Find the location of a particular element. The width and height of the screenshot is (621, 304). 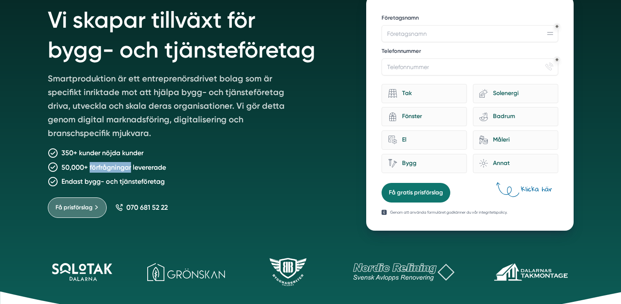

label: Telefonnummer is located at coordinates (470, 52).